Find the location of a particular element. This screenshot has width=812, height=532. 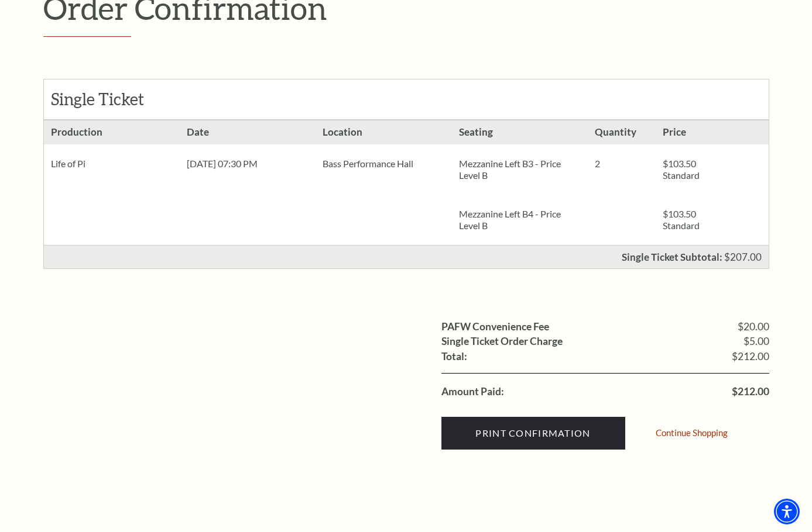

label: Total: is located at coordinates (454, 357).